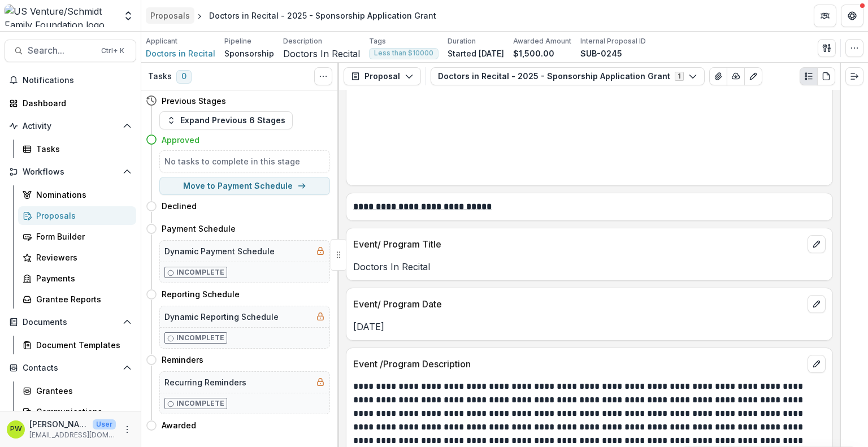 This screenshot has width=868, height=447. What do you see at coordinates (180, 53) in the screenshot?
I see `span: Doctors in Recital` at bounding box center [180, 53].